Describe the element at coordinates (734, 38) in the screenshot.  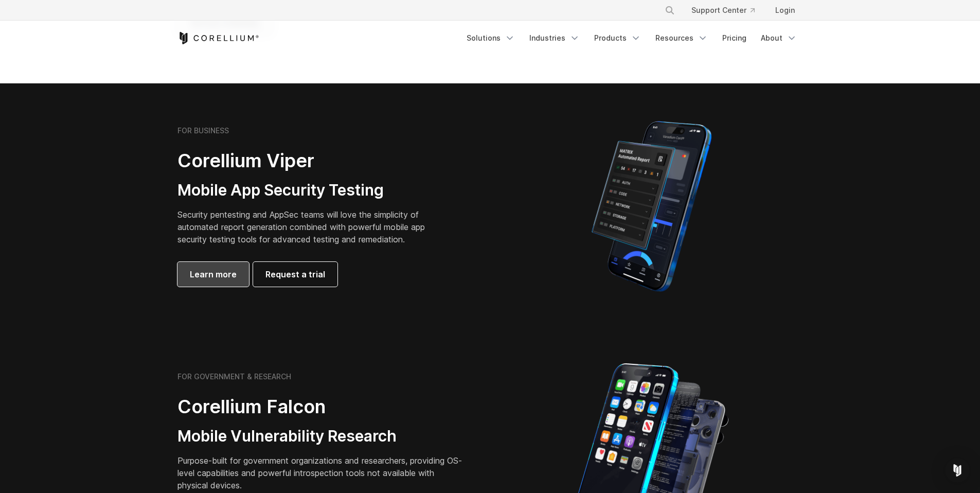
I see `a: Pricing` at that location.